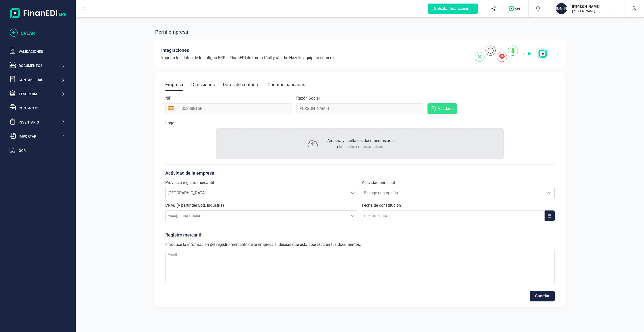  I want to click on div: Validaciones, so click(42, 51).